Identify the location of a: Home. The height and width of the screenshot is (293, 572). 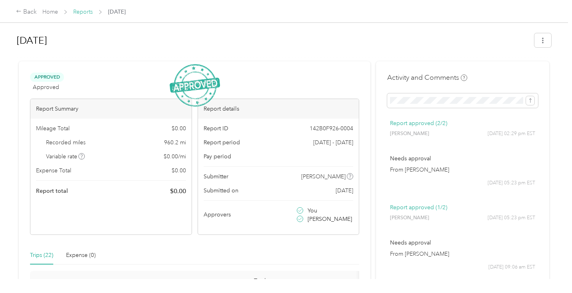
(50, 12).